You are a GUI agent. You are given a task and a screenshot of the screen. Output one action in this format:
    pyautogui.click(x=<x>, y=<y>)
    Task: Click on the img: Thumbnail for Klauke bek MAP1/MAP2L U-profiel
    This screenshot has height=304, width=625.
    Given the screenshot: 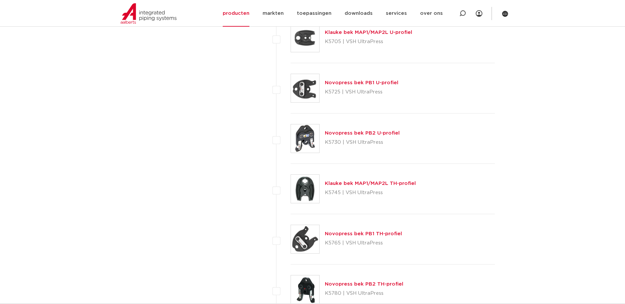 What is the action you would take?
    pyautogui.click(x=305, y=38)
    